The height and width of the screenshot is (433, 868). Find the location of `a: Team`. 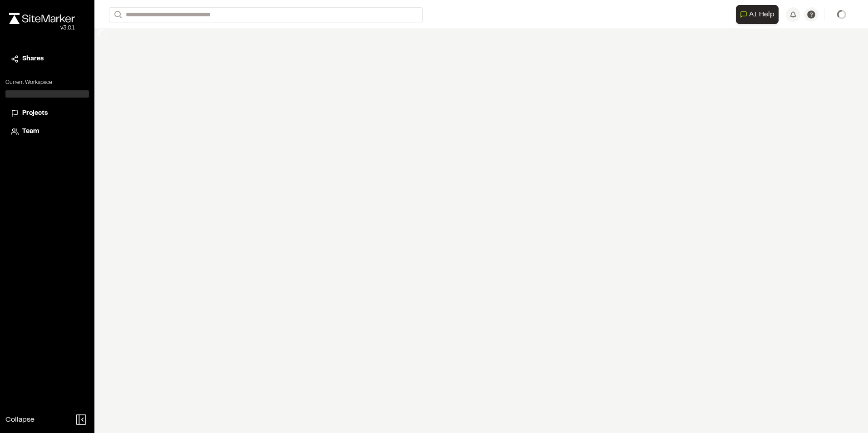

a: Team is located at coordinates (47, 131).